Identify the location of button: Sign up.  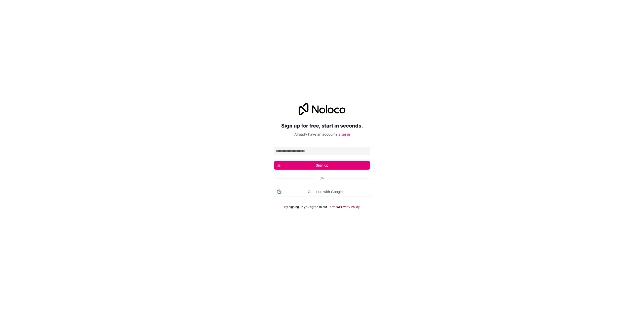
(322, 165).